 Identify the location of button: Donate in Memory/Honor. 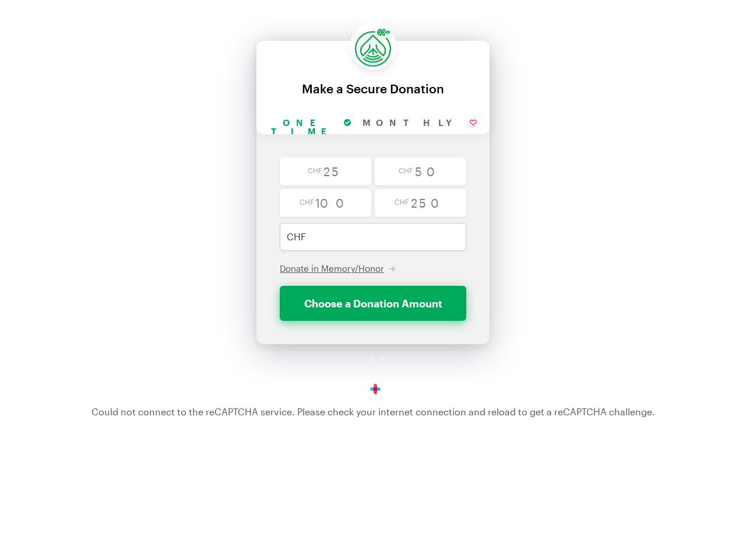
(337, 268).